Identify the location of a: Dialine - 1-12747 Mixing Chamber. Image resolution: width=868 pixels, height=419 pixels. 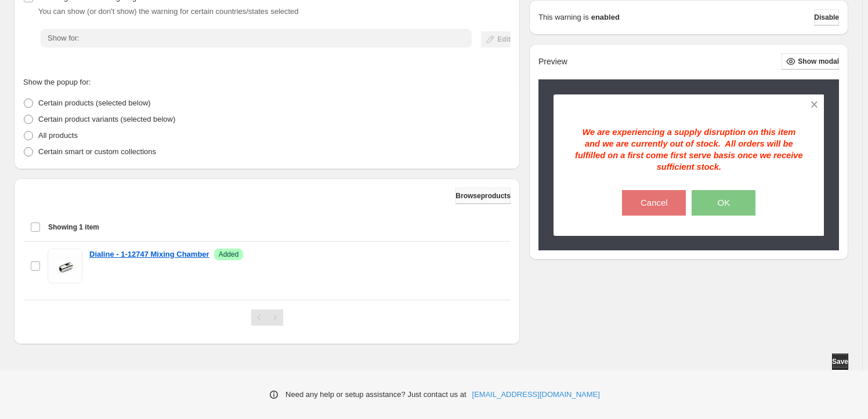
(150, 255).